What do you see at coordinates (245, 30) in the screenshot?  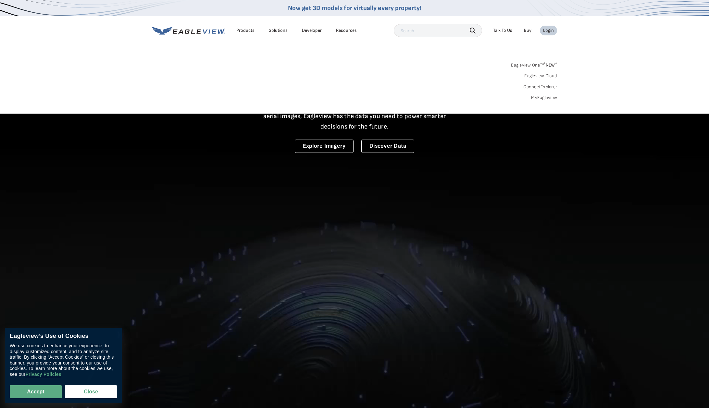 I see `div: Products` at bounding box center [245, 30].